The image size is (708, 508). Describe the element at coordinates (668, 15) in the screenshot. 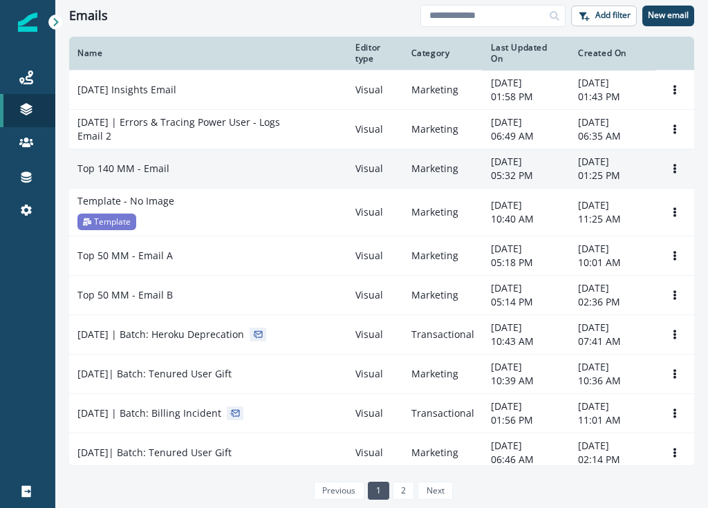

I see `p: New email` at that location.